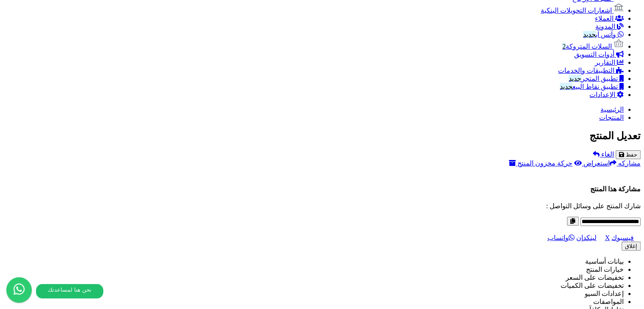  I want to click on a: إشعارات التحويلات البنكية, so click(582, 10).